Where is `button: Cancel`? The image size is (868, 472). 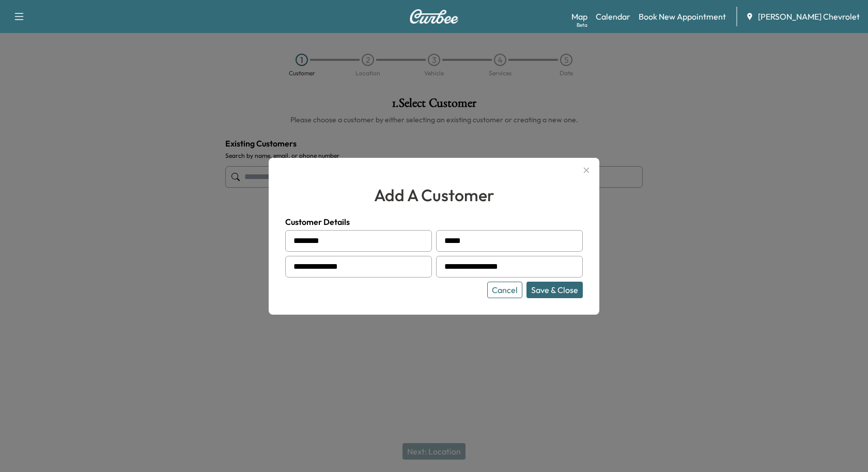
button: Cancel is located at coordinates (505, 290).